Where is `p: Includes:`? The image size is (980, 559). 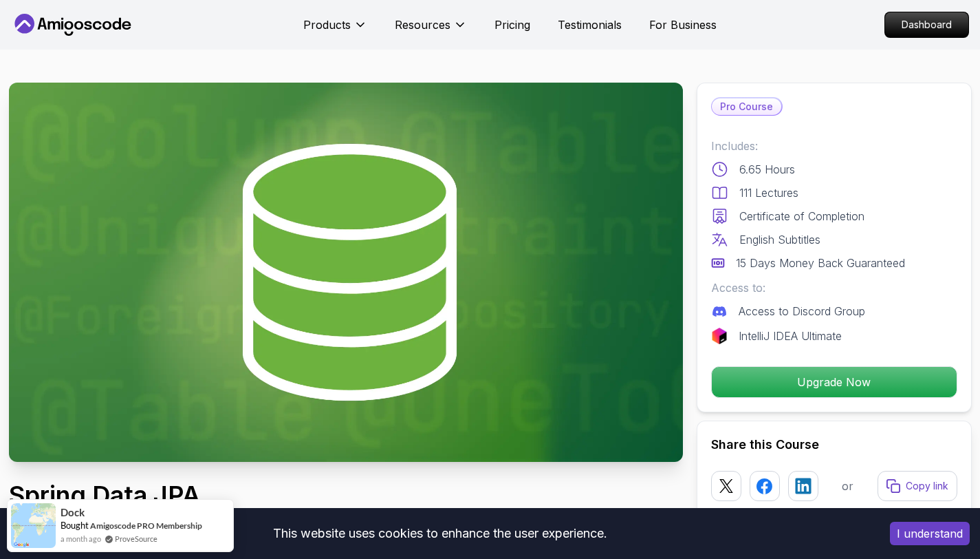 p: Includes: is located at coordinates (834, 146).